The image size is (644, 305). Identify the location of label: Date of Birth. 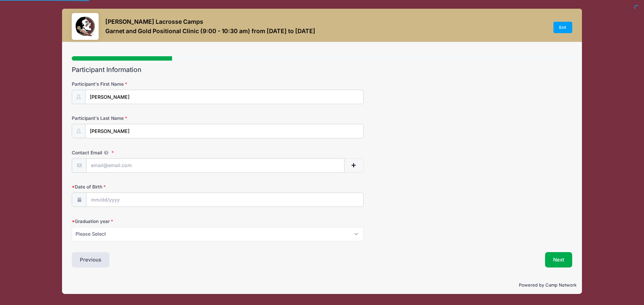
(154, 187).